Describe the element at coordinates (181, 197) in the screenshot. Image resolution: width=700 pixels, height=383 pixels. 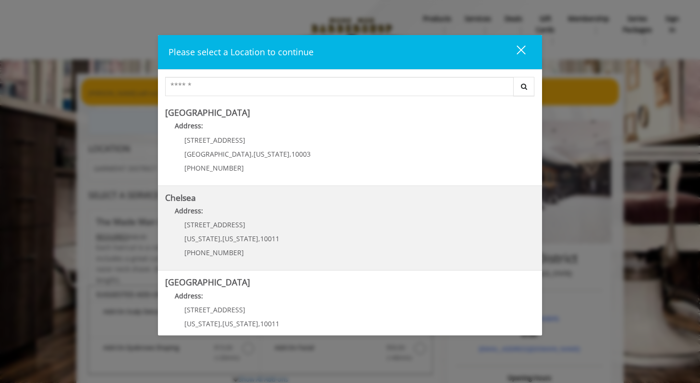
I see `b: Chelsea` at that location.